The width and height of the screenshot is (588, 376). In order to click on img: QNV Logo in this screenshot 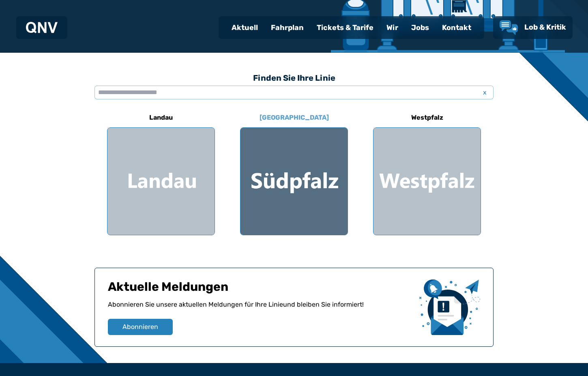, I will do `click(42, 28)`.